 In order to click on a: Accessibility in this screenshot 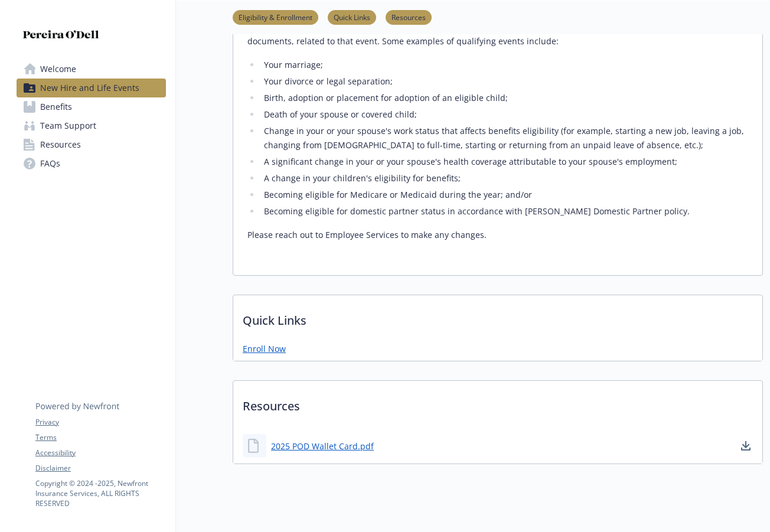, I will do `click(101, 453)`.